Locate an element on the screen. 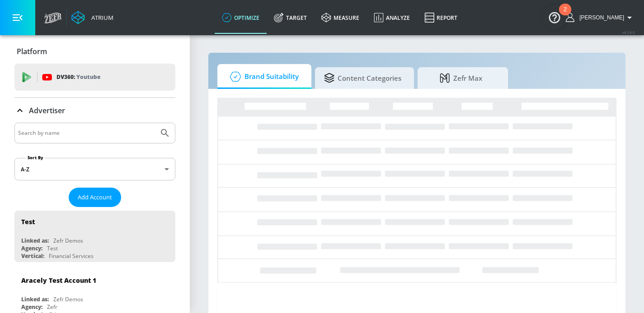 This screenshot has width=644, height=313. a: Analyze is located at coordinates (392, 17).